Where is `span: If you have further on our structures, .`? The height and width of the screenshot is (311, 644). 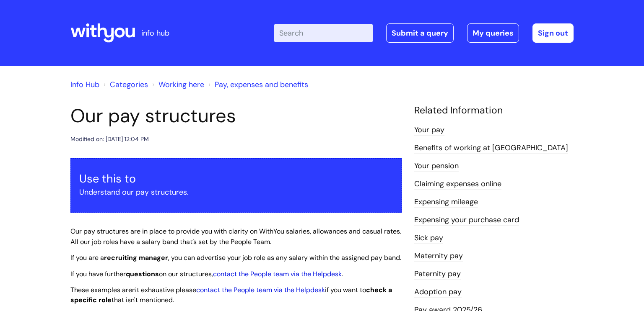
span: If you have further on our structures, . is located at coordinates (207, 274).